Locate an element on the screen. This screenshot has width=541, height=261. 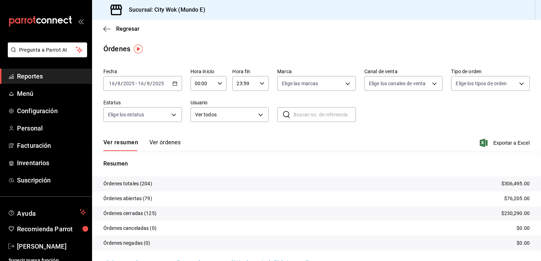
button: Pregunta a Parrot AI is located at coordinates (47, 50).